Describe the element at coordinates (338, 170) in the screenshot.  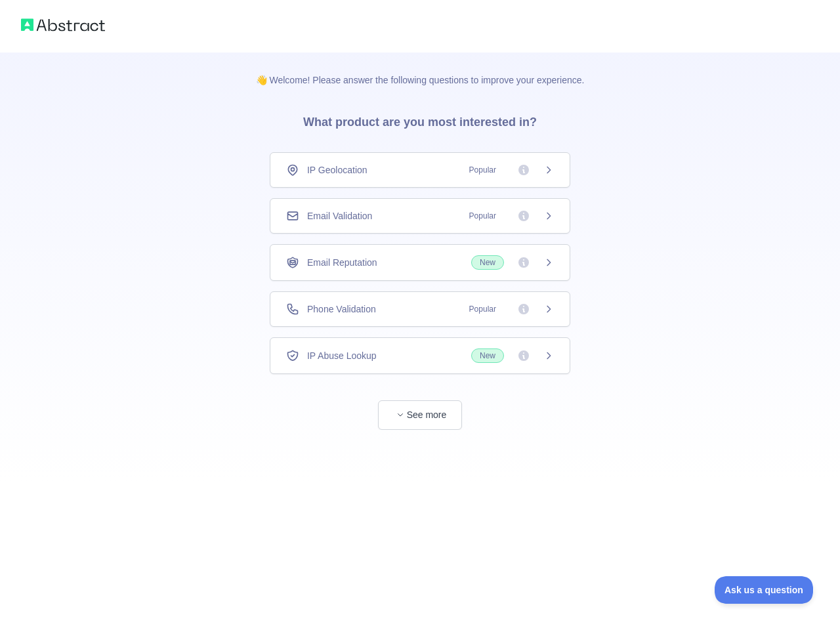
I see `span: IP Geolocation` at that location.